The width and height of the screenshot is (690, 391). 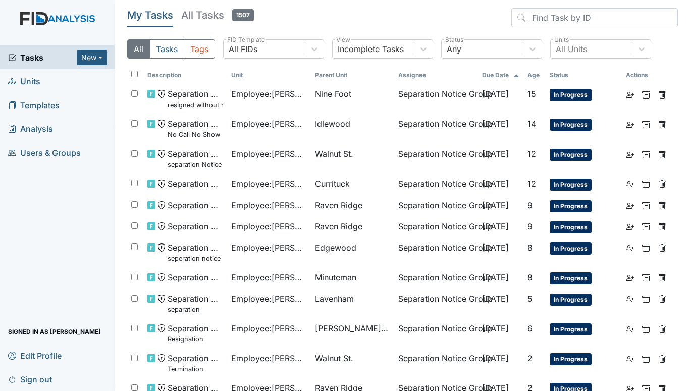 I want to click on div: Incomplete Tasks, so click(x=371, y=49).